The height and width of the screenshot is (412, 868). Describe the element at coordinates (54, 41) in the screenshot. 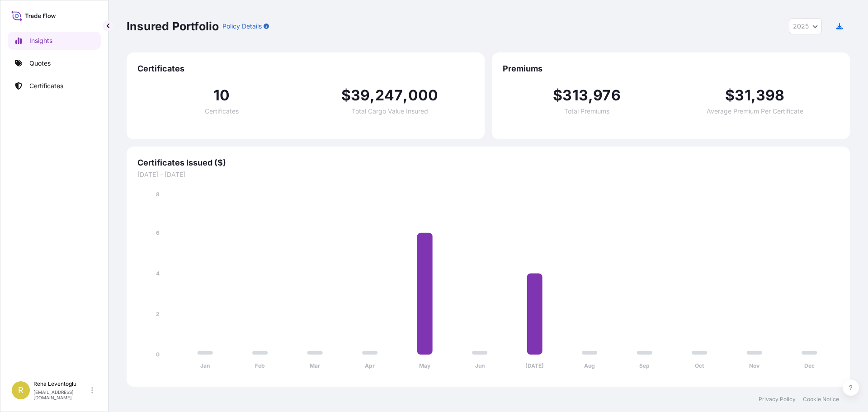

I see `a: Insights` at that location.